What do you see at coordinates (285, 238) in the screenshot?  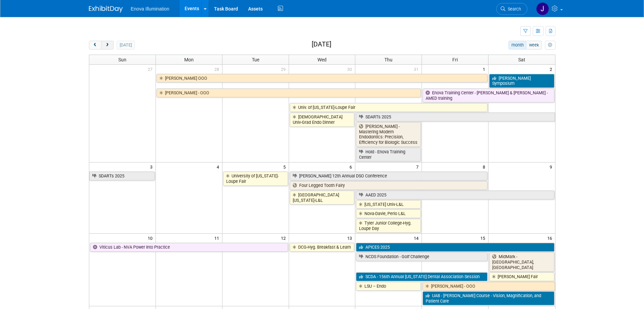 I see `span: 12` at bounding box center [285, 238].